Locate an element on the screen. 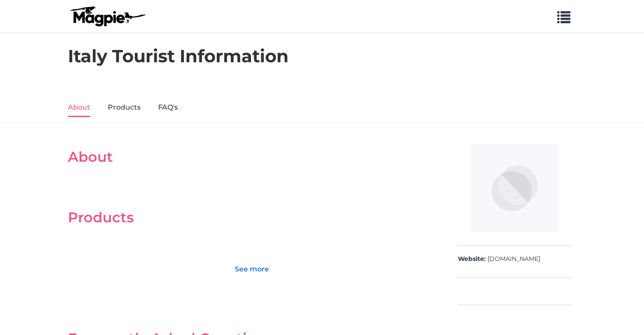  strong: Website: is located at coordinates (472, 259).